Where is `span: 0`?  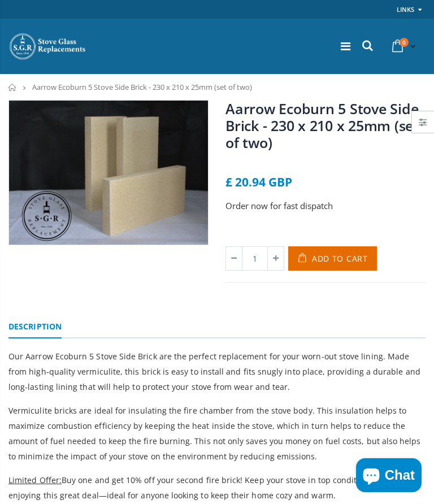
span: 0 is located at coordinates (404, 42).